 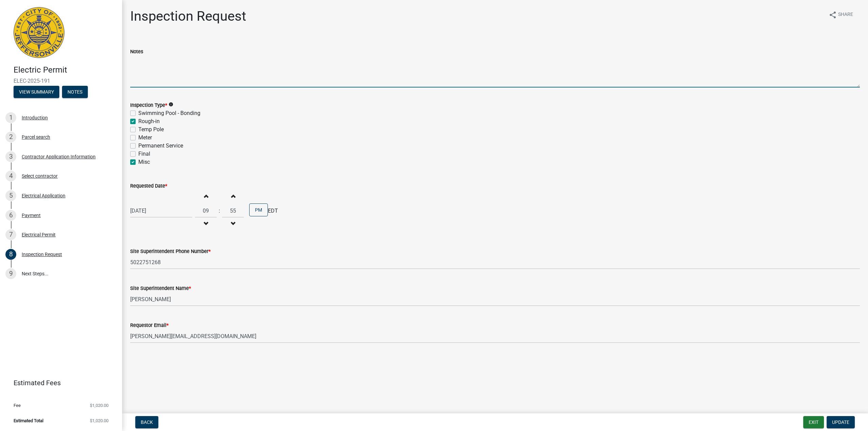 I want to click on button: Notes, so click(x=75, y=92).